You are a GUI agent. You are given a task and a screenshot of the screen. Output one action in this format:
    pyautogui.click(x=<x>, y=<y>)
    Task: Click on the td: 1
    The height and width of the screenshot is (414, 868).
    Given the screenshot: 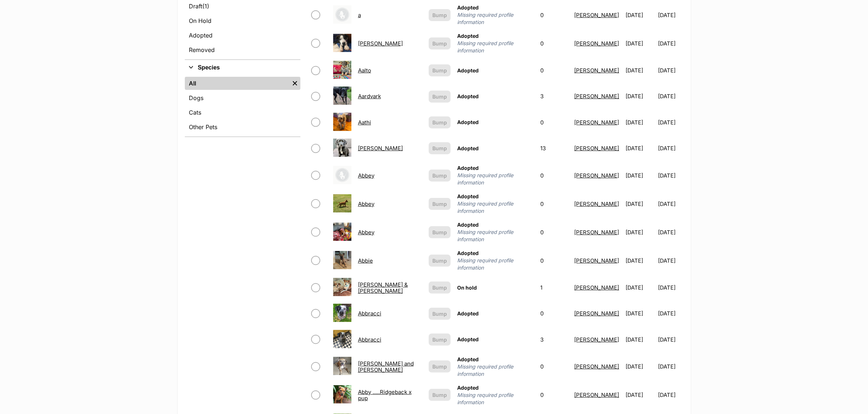 What is the action you would take?
    pyautogui.click(x=554, y=288)
    